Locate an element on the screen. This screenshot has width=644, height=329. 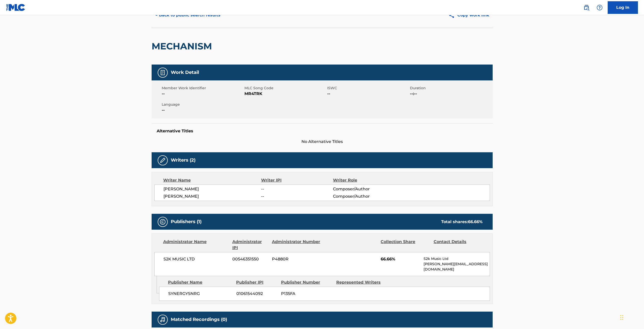
h5: Publishers (1) is located at coordinates (186, 222).